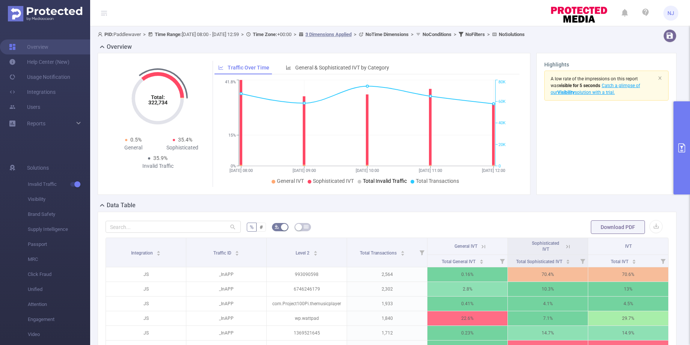 The height and width of the screenshot is (345, 690). What do you see at coordinates (618, 227) in the screenshot?
I see `button: Download PDF` at bounding box center [618, 227].